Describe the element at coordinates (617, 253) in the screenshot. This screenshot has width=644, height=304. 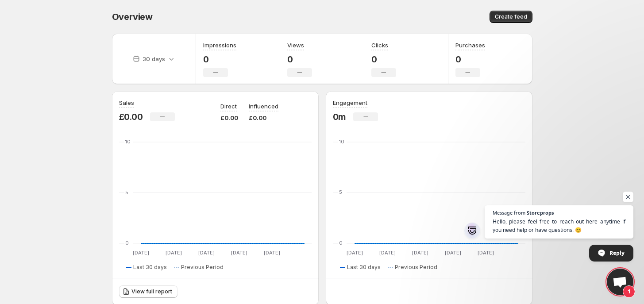
I see `span: Reply` at that location.